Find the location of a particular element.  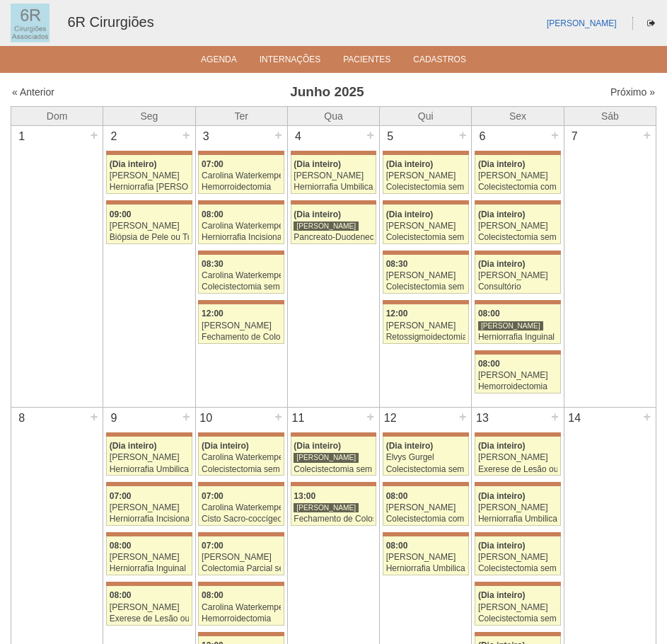

span: 07:00 is located at coordinates (212, 546).